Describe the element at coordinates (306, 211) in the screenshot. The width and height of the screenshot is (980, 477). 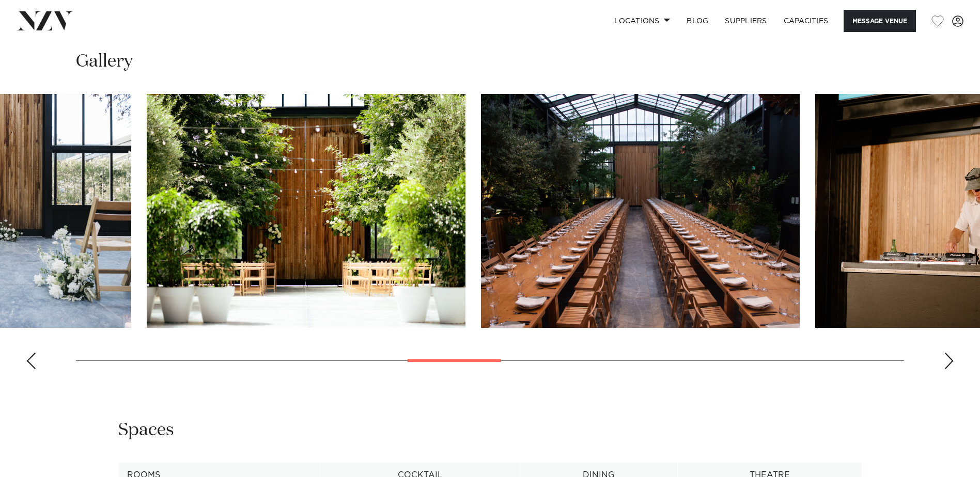
I see `swiper-slide: 10 / 22` at that location.